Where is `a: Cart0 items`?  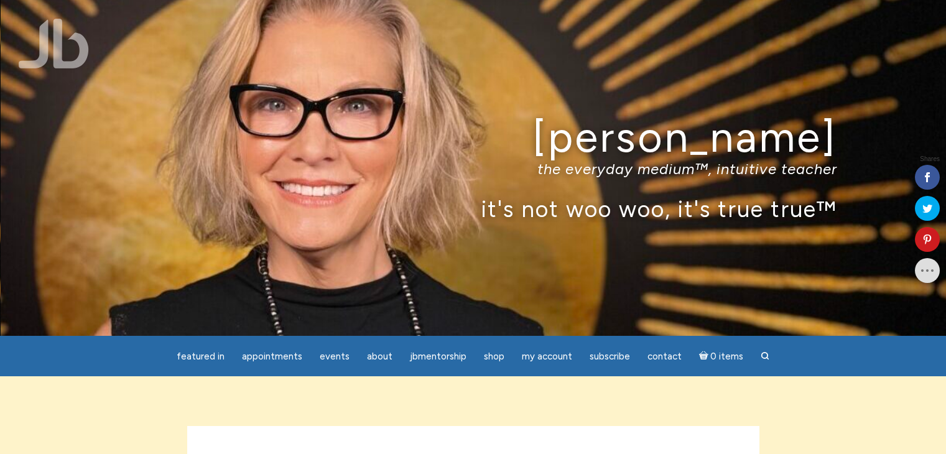 a: Cart0 items is located at coordinates (721, 356).